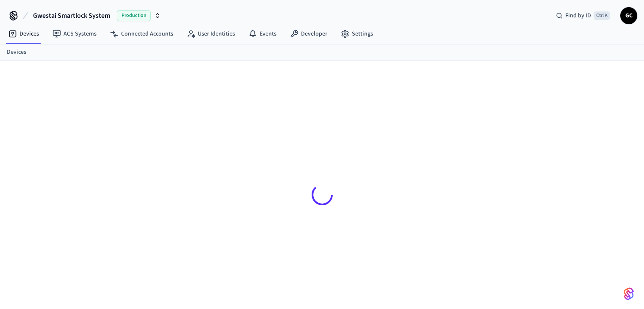 The height and width of the screenshot is (309, 644). What do you see at coordinates (308, 34) in the screenshot?
I see `a: Developer` at bounding box center [308, 34].